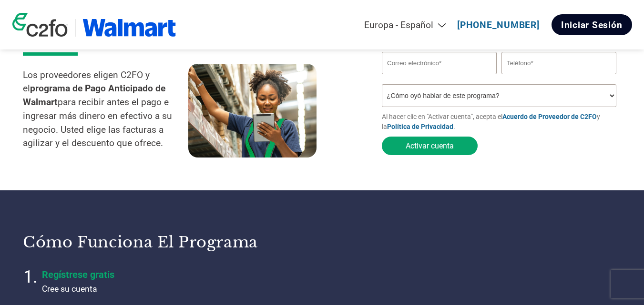  Describe the element at coordinates (559, 63) in the screenshot. I see `input: Teléfono*` at that location.